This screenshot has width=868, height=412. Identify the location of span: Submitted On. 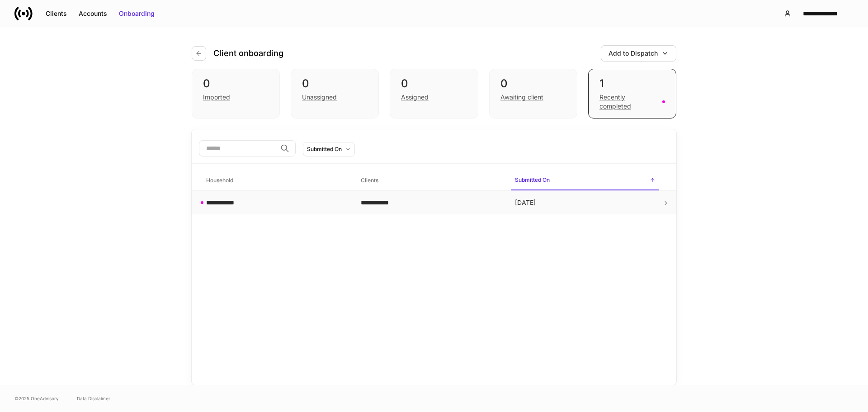
(585, 181).